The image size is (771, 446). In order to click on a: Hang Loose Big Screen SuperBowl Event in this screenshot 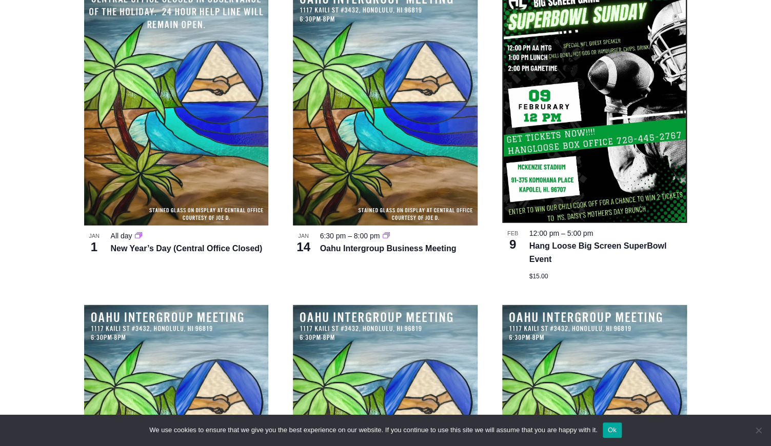, I will do `click(597, 252)`.